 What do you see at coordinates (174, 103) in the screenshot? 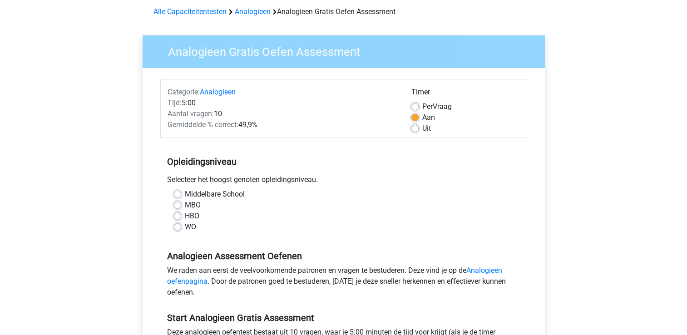
I see `span: Tijd:` at bounding box center [174, 103].